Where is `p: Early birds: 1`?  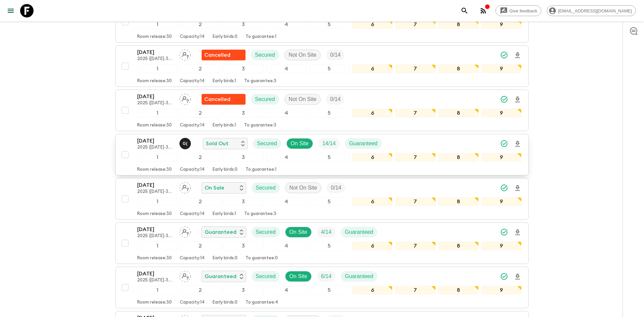 p: Early birds: 1 is located at coordinates (224, 81).